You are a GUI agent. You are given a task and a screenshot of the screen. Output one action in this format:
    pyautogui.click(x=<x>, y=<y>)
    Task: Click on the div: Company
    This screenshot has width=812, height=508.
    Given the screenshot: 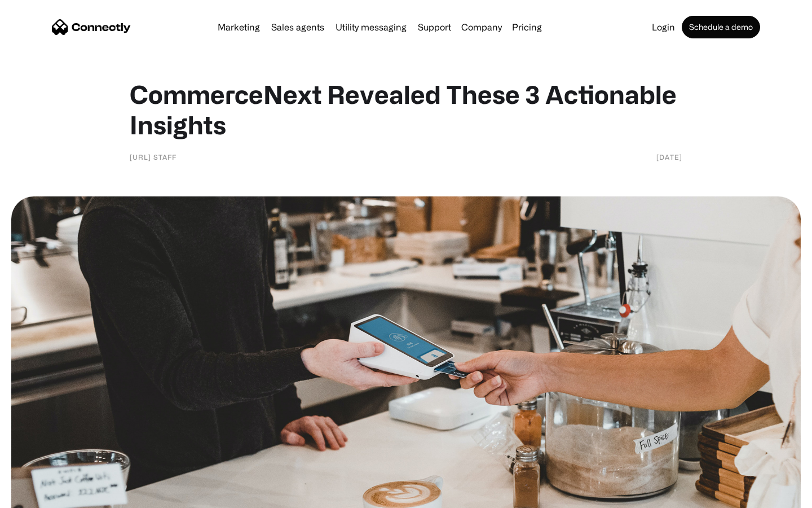 What is the action you would take?
    pyautogui.click(x=482, y=27)
    